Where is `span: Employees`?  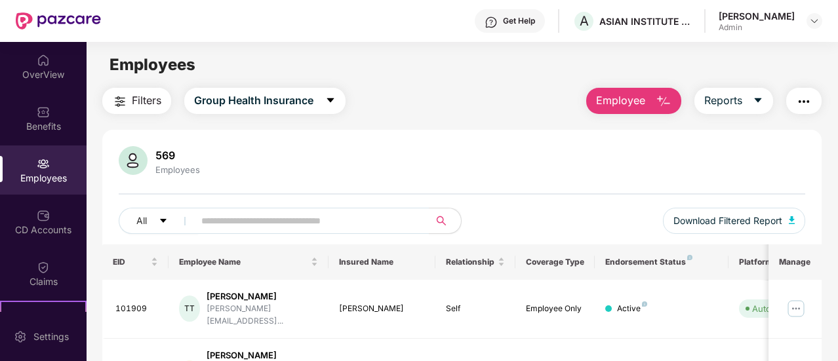 span: Employees is located at coordinates (152, 64).